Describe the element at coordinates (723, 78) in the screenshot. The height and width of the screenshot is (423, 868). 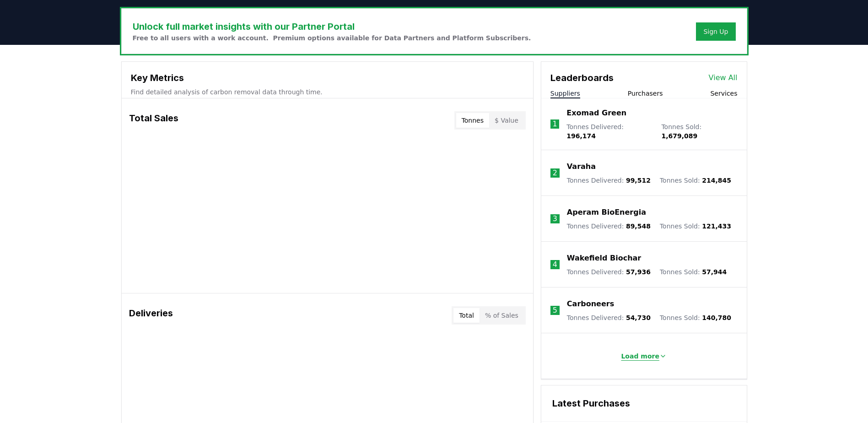
I see `a: View All` at that location.